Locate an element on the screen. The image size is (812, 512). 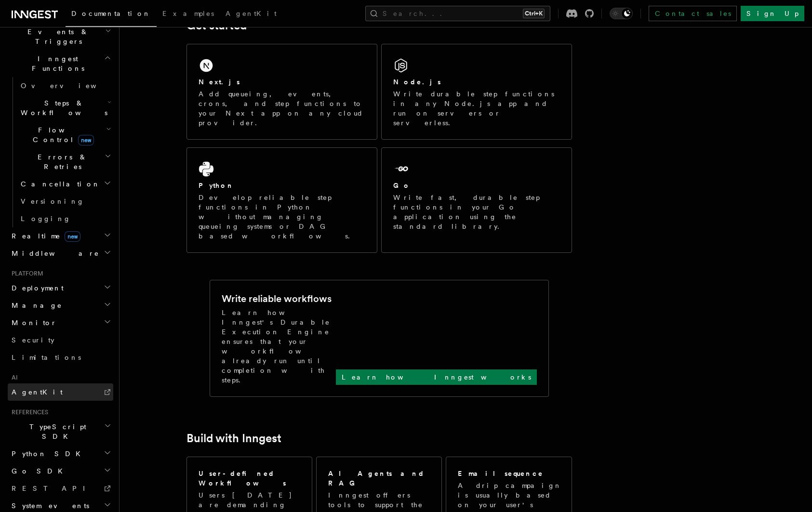
span: System events is located at coordinates (48, 506).